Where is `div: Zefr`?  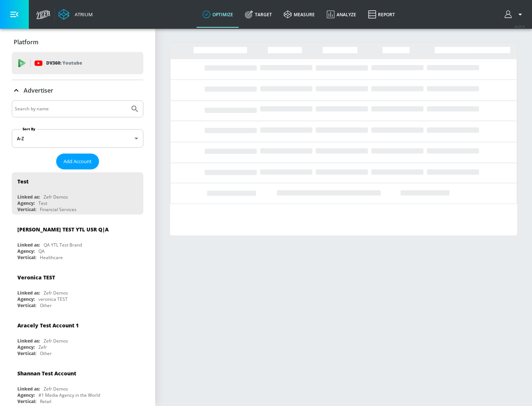
div: Zefr is located at coordinates (42, 347).